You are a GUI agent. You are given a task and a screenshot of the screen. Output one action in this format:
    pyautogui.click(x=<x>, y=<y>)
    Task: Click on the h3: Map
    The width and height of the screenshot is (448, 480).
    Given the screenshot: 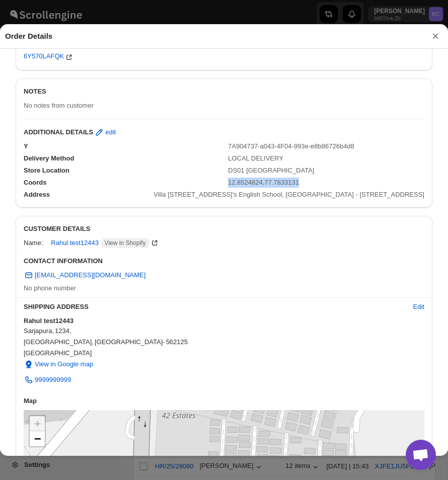 What is the action you would take?
    pyautogui.click(x=224, y=401)
    